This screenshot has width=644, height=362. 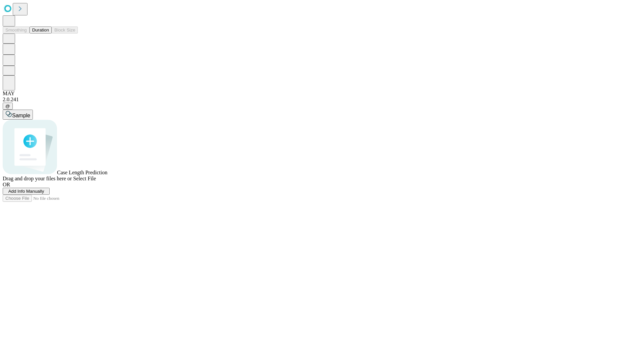 What do you see at coordinates (37, 178) in the screenshot?
I see `span: Drag and drop your files here or` at bounding box center [37, 178].